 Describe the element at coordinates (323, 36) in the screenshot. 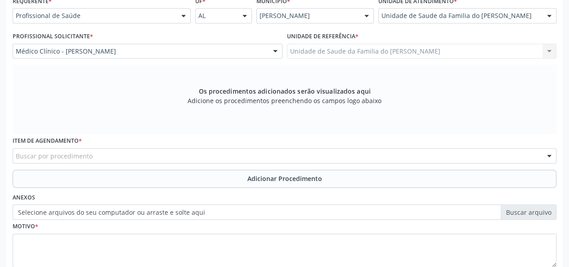

I see `label: Unidade de referência` at that location.